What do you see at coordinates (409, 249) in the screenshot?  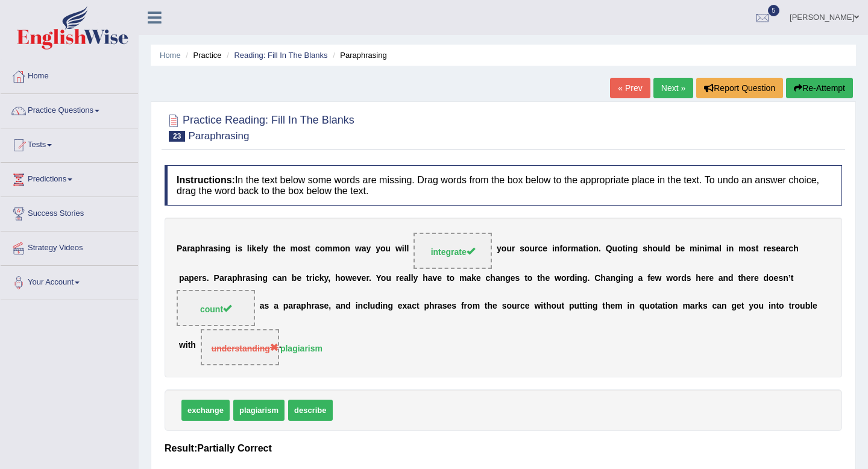 I see `b: l` at bounding box center [409, 249].